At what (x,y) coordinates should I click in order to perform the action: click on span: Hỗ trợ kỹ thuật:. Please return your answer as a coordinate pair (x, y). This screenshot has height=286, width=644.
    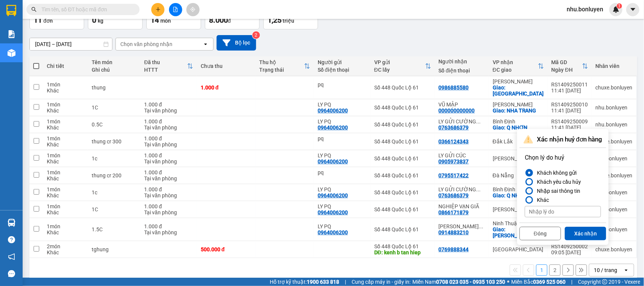
    Looking at the image, I should click on (305, 282).